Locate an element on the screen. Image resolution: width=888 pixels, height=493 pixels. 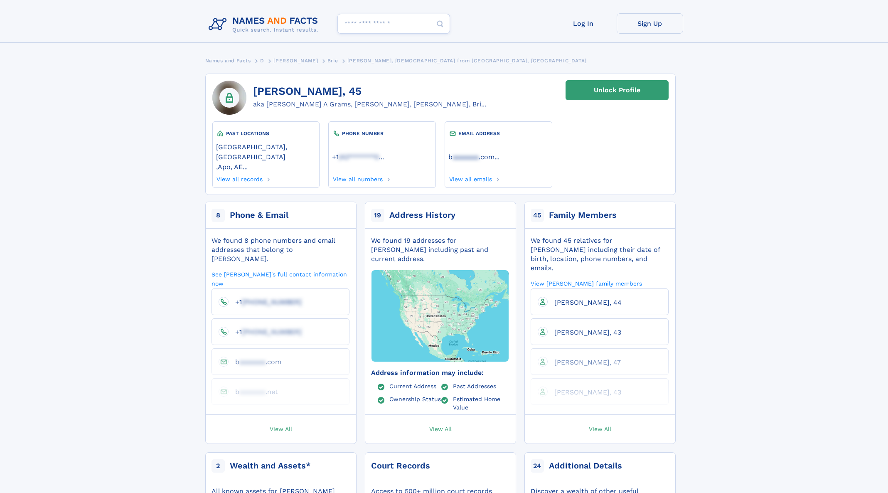
div: Address information may include: is located at coordinates (440, 373).